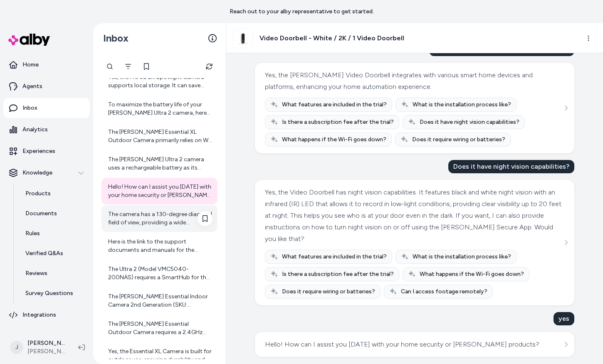 The image size is (603, 364). Describe the element at coordinates (32, 86) in the screenshot. I see `p: Agents` at that location.